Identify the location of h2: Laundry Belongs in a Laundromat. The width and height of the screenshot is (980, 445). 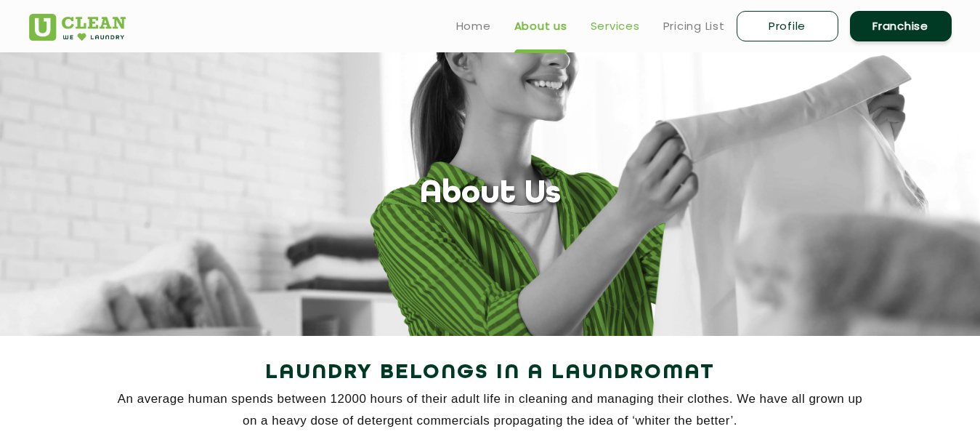
(490, 373).